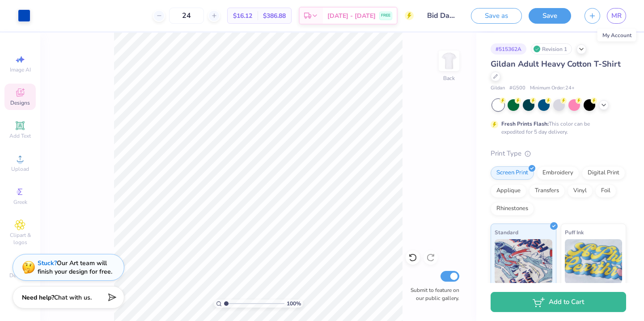 The height and width of the screenshot is (321, 644). Describe the element at coordinates (449, 78) in the screenshot. I see `div: Back` at that location.